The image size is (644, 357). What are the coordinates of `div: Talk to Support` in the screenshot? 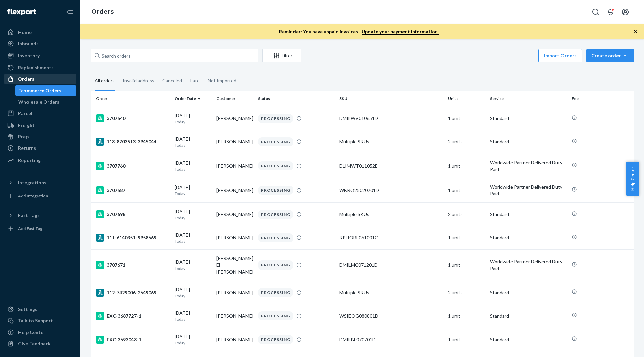 It's located at (36, 320).